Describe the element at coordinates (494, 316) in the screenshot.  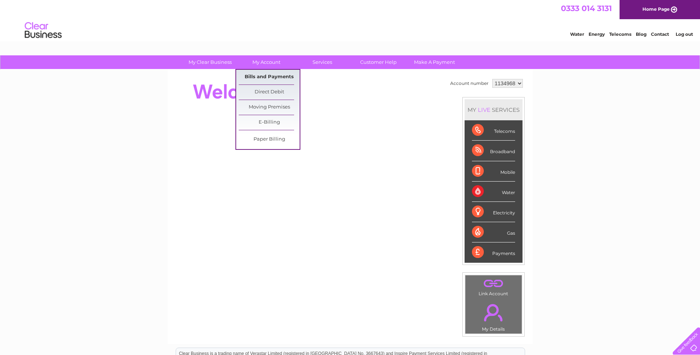
I see `td: My Details` at that location.